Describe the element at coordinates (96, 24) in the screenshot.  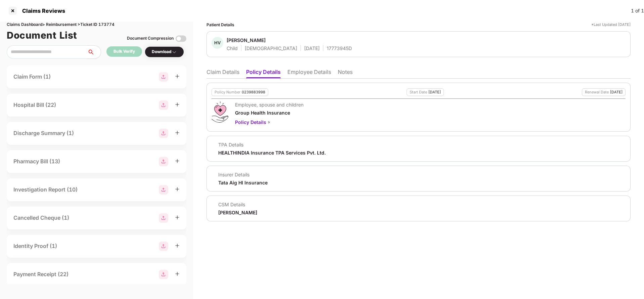
I see `div: Claims Dashboard > Reimbursement > Ticket ID 173774` at that location.